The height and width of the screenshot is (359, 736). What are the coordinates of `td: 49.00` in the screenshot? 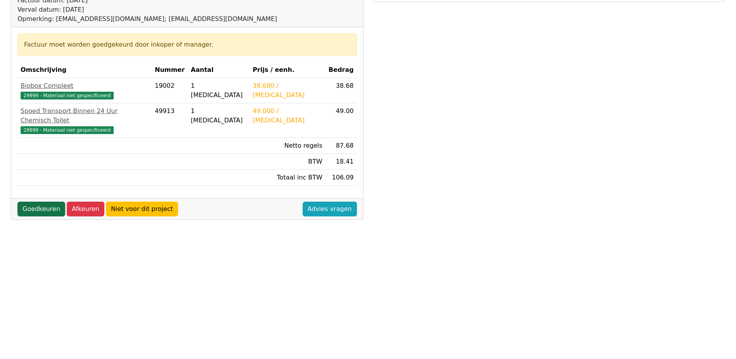 It's located at (341, 120).